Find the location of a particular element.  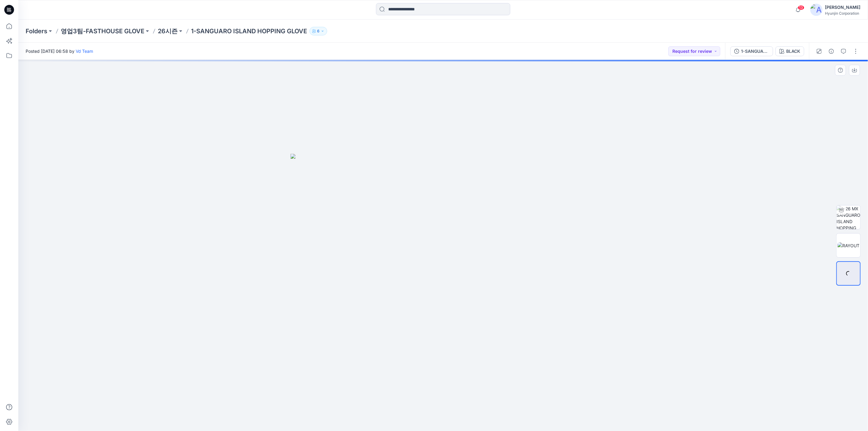

button: BLACK is located at coordinates (790, 51).